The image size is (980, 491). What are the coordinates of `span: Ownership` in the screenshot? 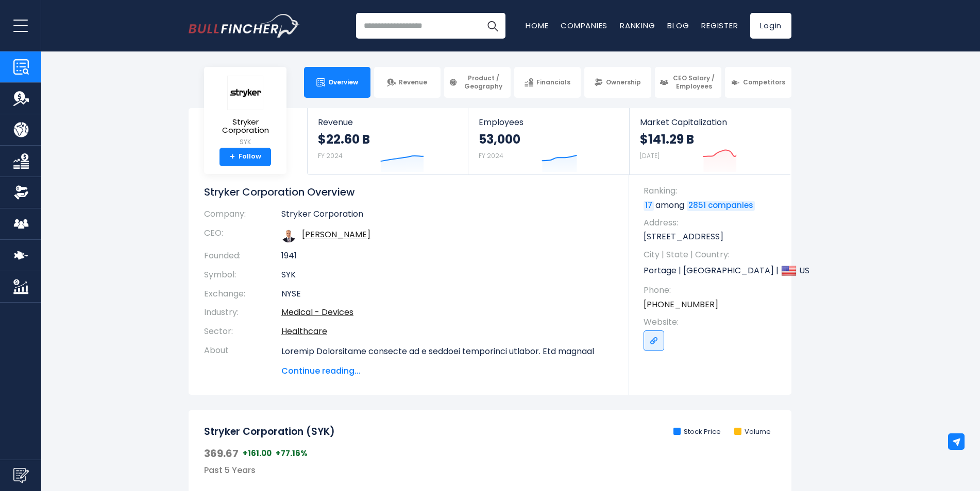 It's located at (624, 83).